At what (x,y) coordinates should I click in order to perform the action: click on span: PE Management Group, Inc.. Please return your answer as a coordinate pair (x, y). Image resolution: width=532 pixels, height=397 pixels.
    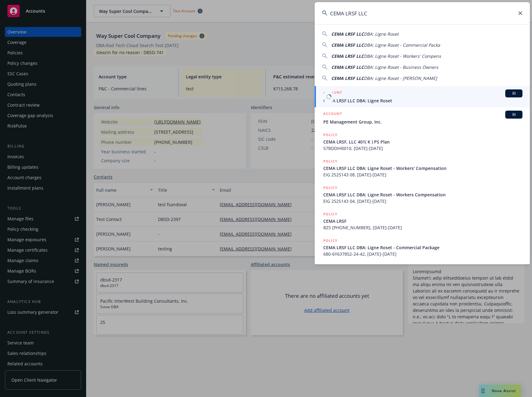
    Looking at the image, I should click on (423, 121).